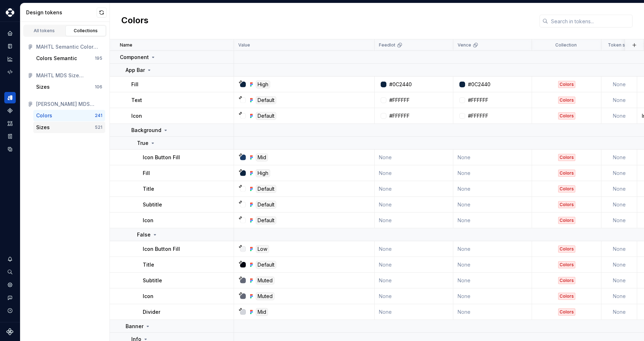 Image resolution: width=644 pixels, height=341 pixels. What do you see at coordinates (148, 221) in the screenshot?
I see `p: Icon` at bounding box center [148, 221].